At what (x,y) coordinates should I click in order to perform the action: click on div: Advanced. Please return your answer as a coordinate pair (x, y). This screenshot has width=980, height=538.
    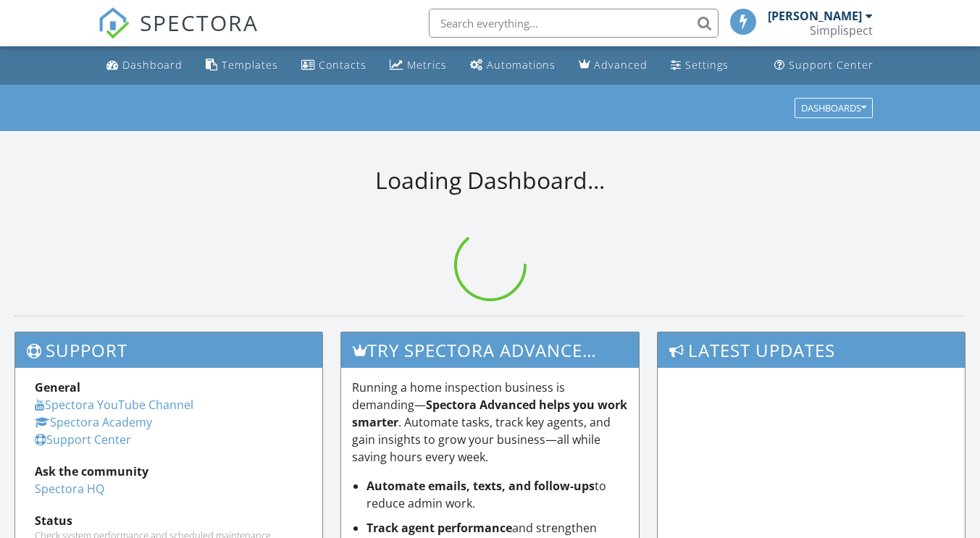
    Looking at the image, I should click on (621, 65).